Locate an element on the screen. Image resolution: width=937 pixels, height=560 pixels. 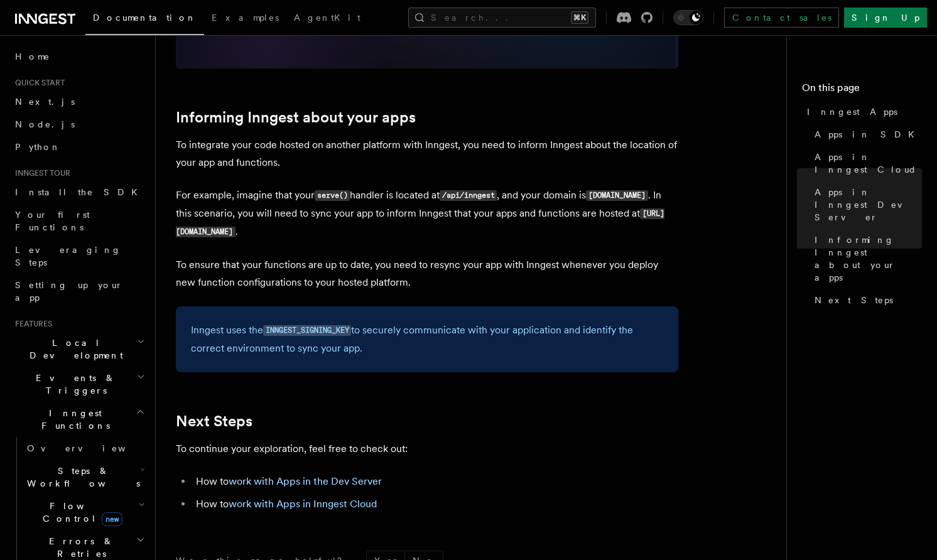
span: Apps in Inngest Dev Server is located at coordinates (868, 205).